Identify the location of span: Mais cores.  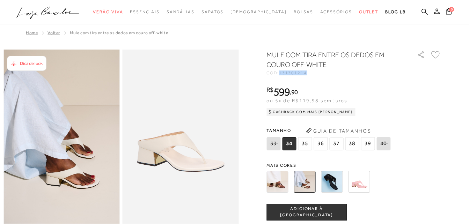
(354, 166).